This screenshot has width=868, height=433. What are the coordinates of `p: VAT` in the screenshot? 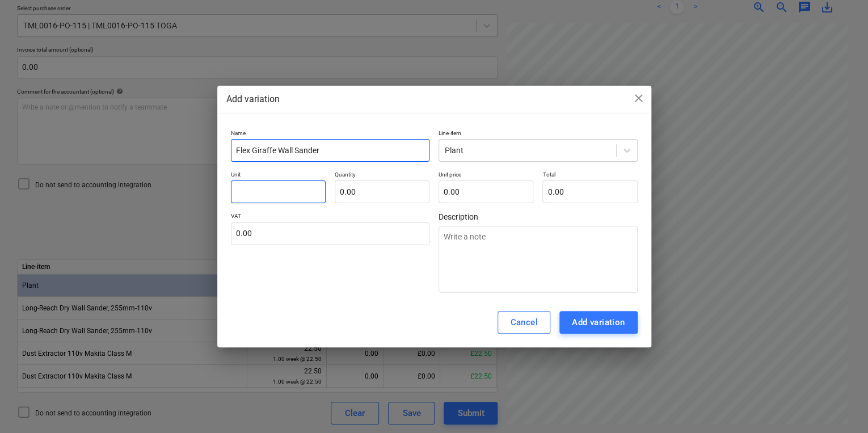 It's located at (330, 217).